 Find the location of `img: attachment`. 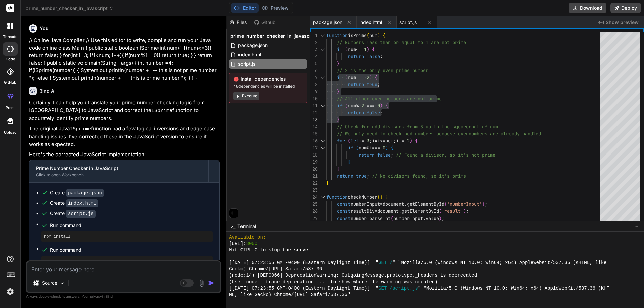

img: attachment is located at coordinates (202, 283).